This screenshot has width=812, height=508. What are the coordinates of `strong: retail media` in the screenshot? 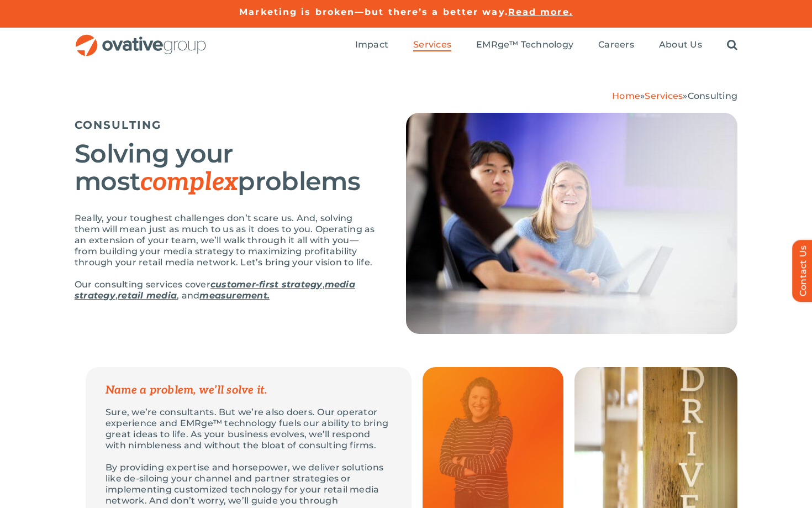 It's located at (147, 295).